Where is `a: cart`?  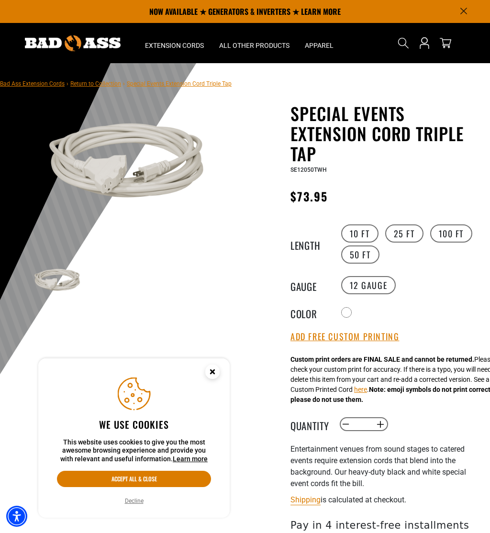
a: cart is located at coordinates (446, 43).